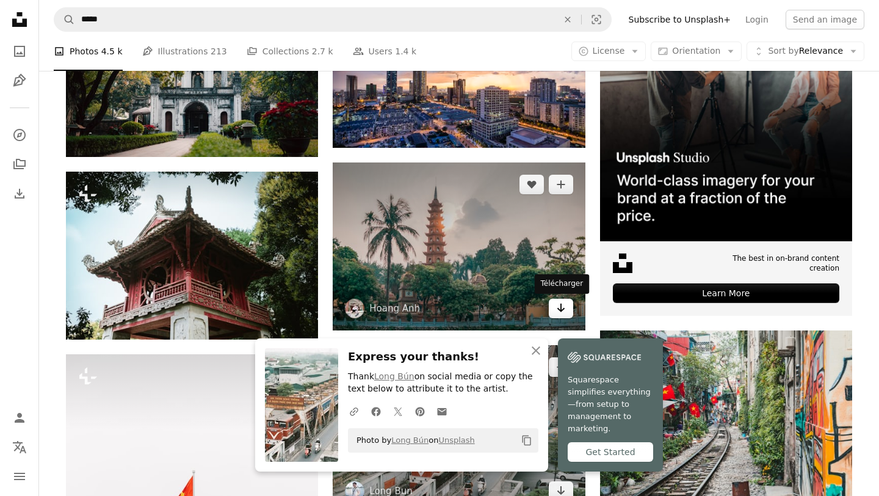  Describe the element at coordinates (333, 20) in the screenshot. I see `form: Search for visuals across the entire site` at that location.